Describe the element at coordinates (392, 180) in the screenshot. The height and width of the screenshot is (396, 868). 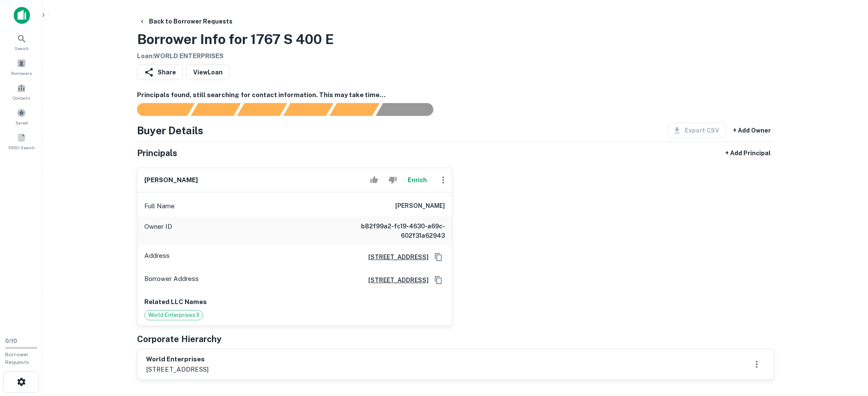
I see `button: Reject` at that location.